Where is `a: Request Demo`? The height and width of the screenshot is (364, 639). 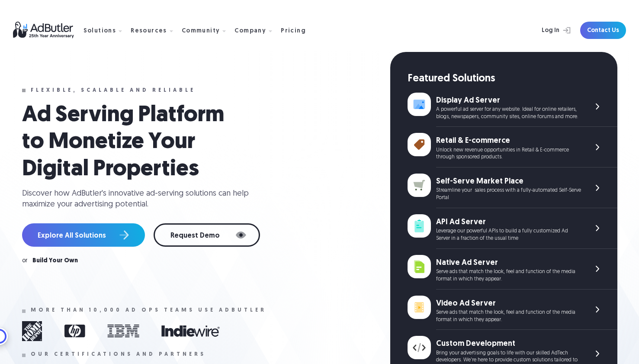 a: Request Demo is located at coordinates (207, 235).